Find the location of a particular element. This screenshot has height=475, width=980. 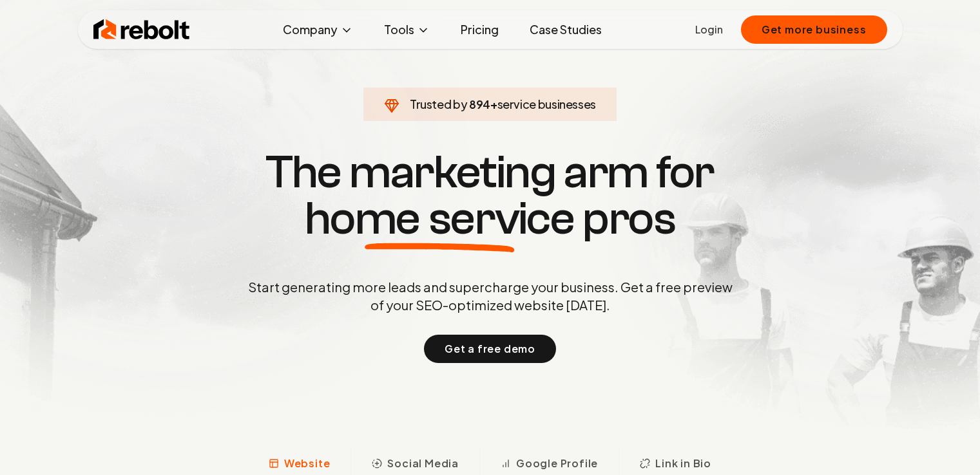

p: Start generating more leads and supercharge your business. Get a free preview of your SEO-optimiz... is located at coordinates (490, 296).